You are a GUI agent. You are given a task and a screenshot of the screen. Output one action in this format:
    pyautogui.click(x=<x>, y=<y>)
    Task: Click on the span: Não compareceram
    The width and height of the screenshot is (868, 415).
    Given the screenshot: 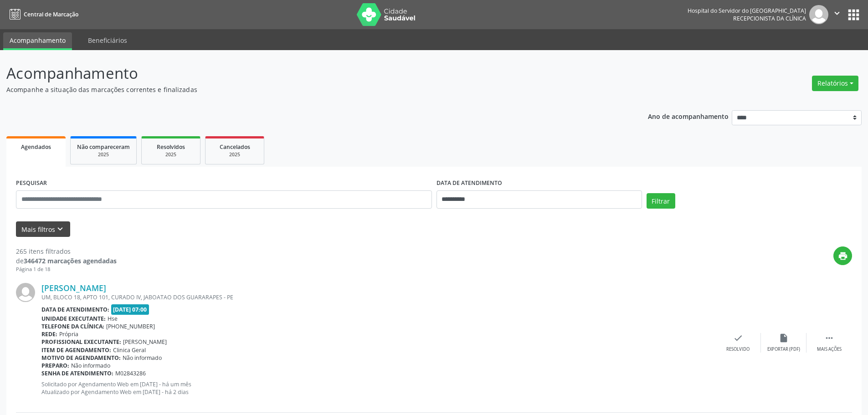 What is the action you would take?
    pyautogui.click(x=104, y=147)
    